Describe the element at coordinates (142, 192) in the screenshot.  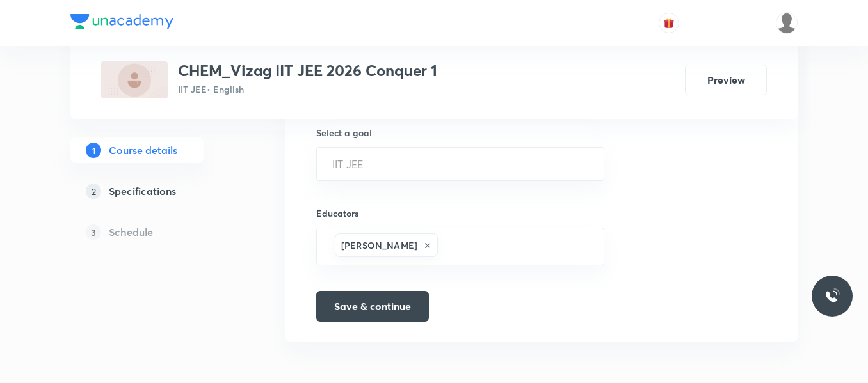
I see `h5: Specifications` at that location.